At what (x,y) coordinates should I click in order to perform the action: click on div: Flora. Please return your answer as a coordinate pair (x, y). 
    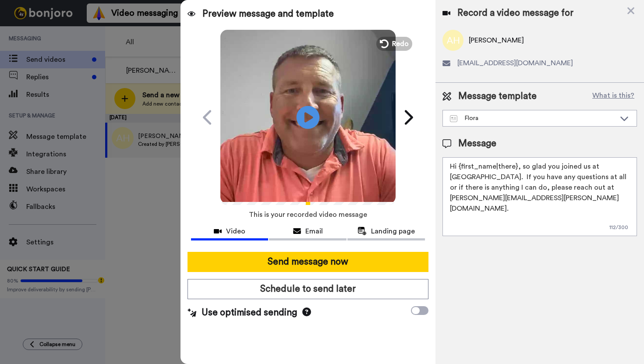
    Looking at the image, I should click on (532, 118).